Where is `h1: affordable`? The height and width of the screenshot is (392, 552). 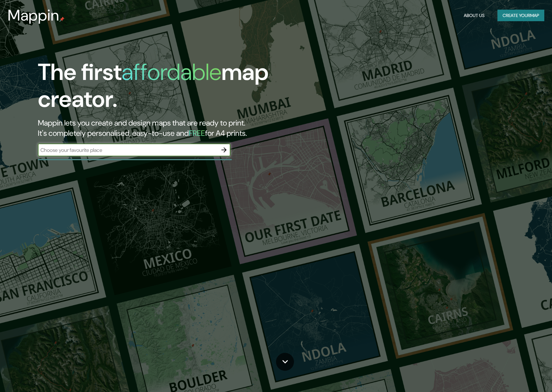
h1: affordable is located at coordinates (171, 72).